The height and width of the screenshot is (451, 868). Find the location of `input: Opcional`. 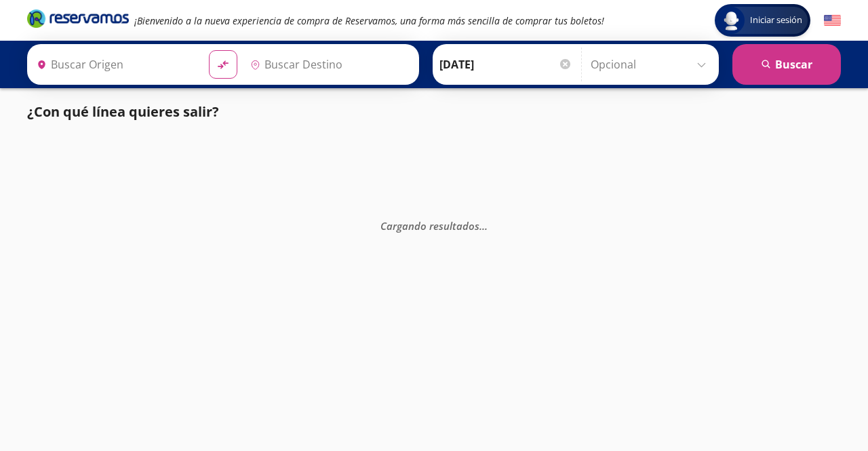

input: Opcional is located at coordinates (651, 65).